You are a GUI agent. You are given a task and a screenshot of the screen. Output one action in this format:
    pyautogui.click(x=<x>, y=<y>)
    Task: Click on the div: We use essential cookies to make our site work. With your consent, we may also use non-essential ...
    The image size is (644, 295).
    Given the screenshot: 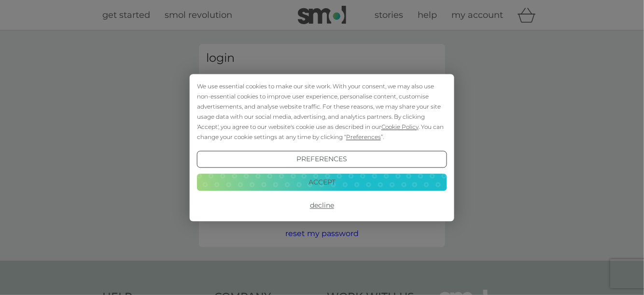 What is the action you would take?
    pyautogui.click(x=322, y=111)
    